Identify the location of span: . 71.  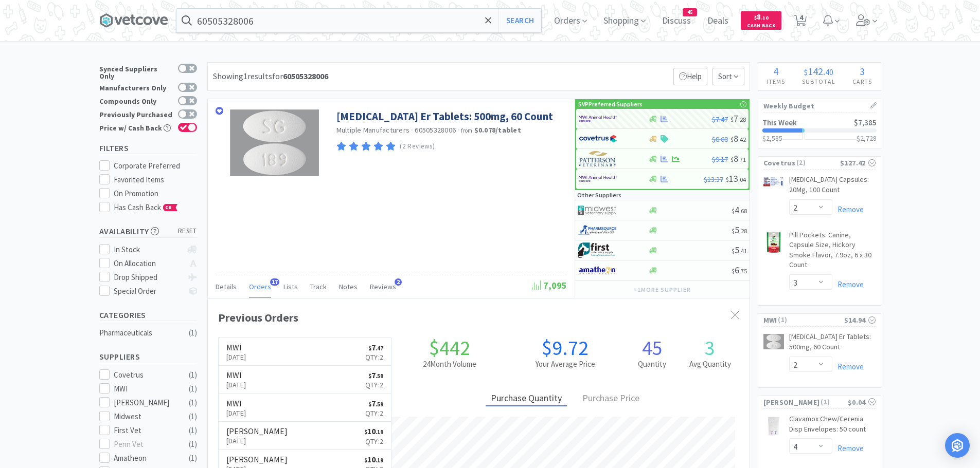
(742, 160).